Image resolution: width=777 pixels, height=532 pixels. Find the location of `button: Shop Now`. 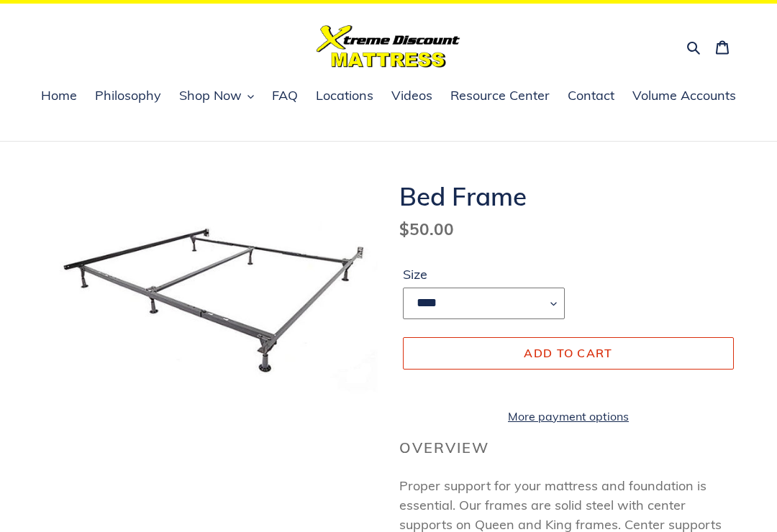

button: Shop Now is located at coordinates (216, 97).